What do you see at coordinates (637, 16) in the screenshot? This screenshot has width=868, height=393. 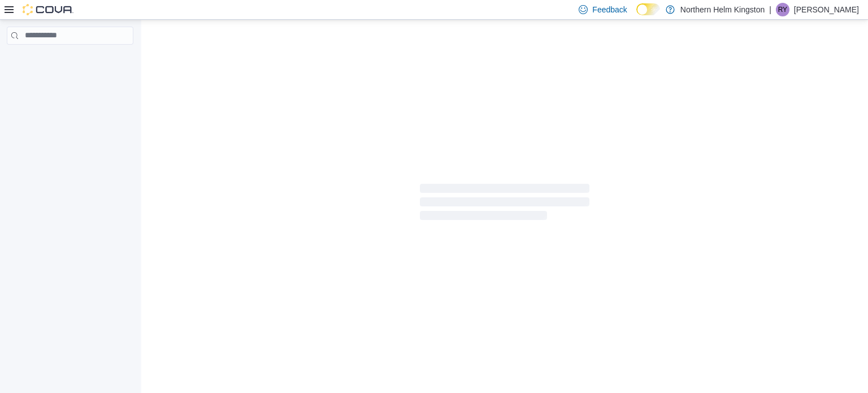 I see `span: Dark Mode` at bounding box center [637, 16].